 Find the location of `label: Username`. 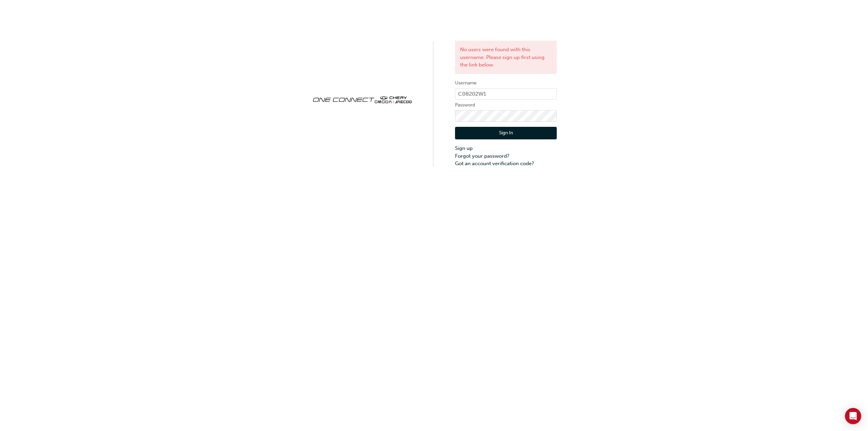

label: Username is located at coordinates (505, 83).